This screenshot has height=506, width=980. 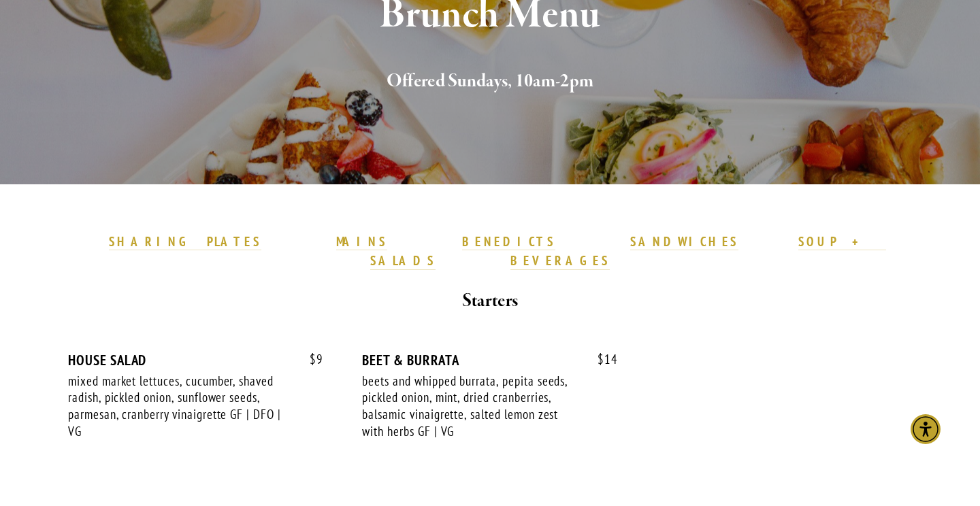 What do you see at coordinates (560, 261) in the screenshot?
I see `strong: BEVERAGES` at bounding box center [560, 261].